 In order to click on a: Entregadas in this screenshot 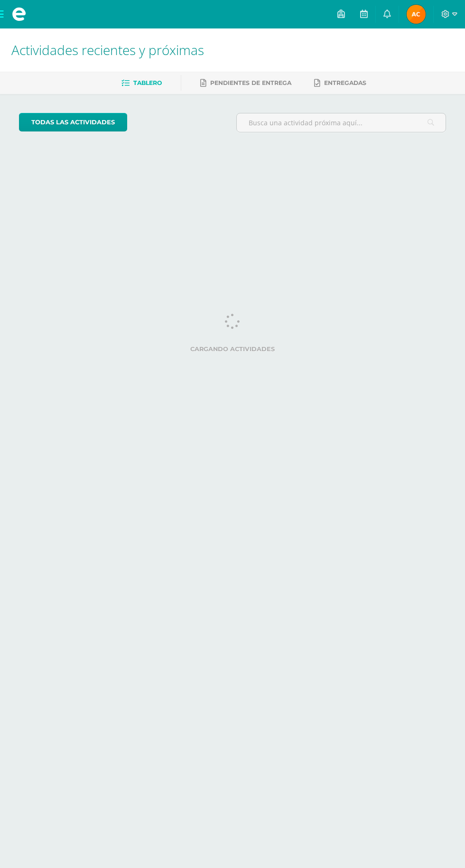, I will do `click(341, 83)`.